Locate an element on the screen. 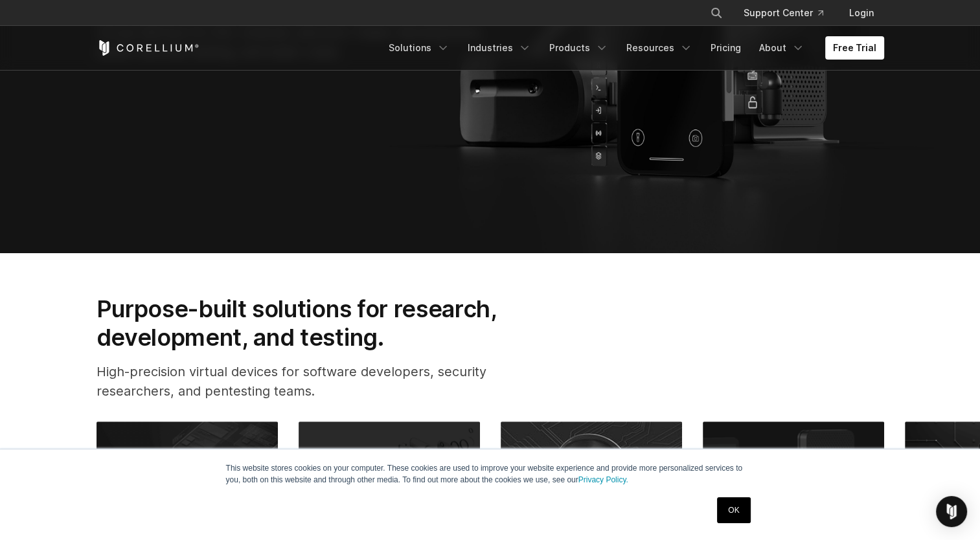  img: Mobile App Pentesting is located at coordinates (187, 478).